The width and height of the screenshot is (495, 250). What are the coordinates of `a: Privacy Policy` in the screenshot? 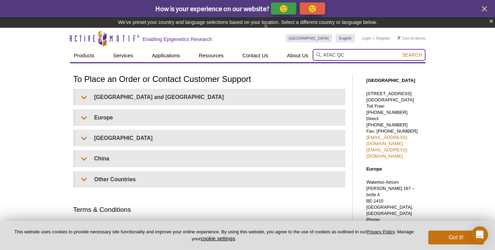 It's located at (381, 232).